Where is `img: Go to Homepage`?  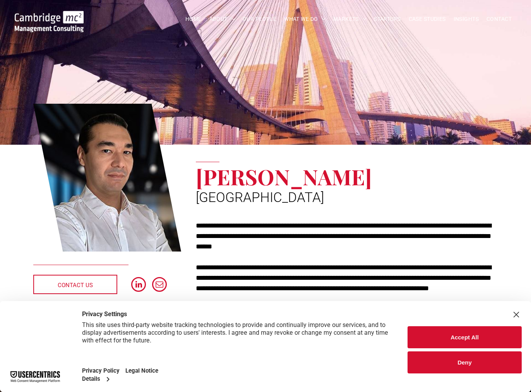 img: Go to Homepage is located at coordinates (49, 21).